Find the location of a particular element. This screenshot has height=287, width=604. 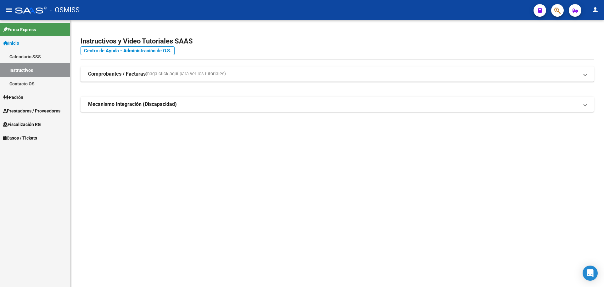

span: Fiscalización RG is located at coordinates (22, 124).